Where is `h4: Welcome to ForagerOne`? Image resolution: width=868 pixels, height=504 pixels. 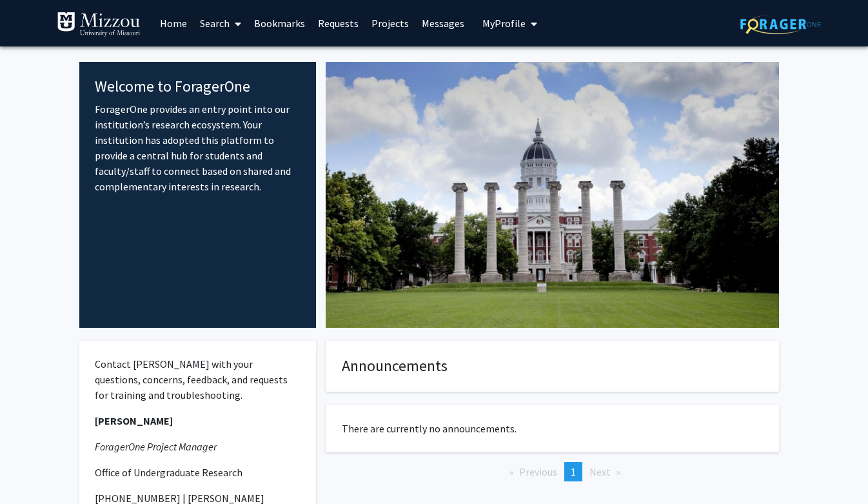
h4: Welcome to ForagerOne is located at coordinates (198, 86).